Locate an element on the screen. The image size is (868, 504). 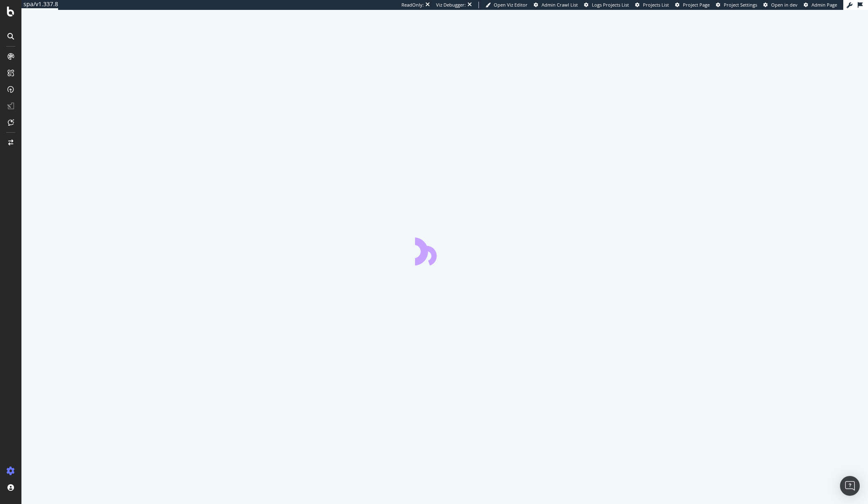
a: Open Viz Editor is located at coordinates (506, 5).